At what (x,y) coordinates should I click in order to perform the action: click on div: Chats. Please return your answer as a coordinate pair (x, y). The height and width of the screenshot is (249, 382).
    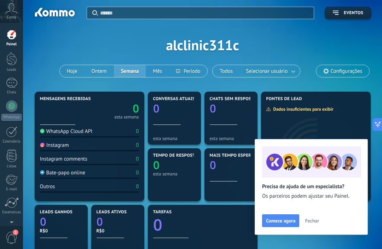
    Looking at the image, I should click on (12, 92).